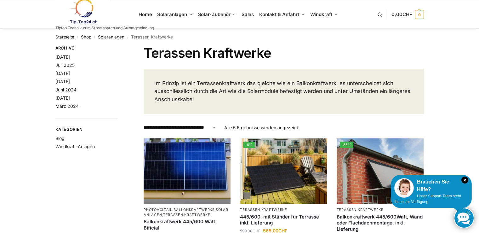 The width and height of the screenshot is (479, 233). I want to click on a: Startseite, so click(65, 37).